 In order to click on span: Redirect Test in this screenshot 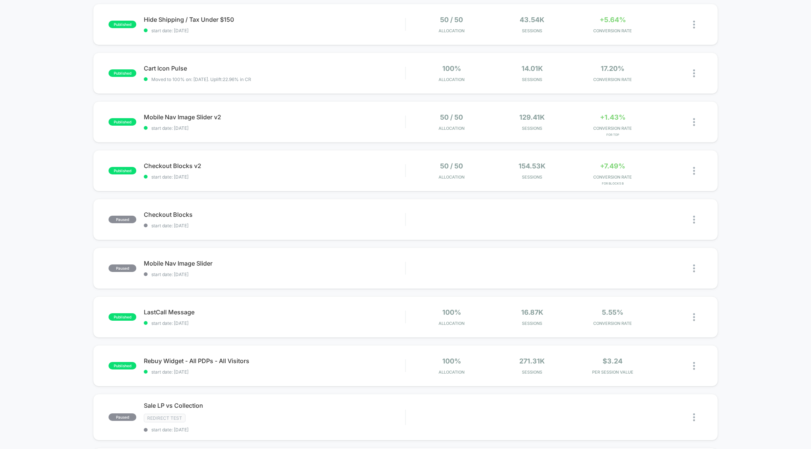, I will do `click(164, 418)`.